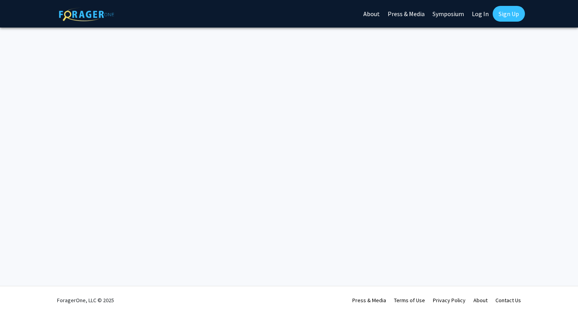  Describe the element at coordinates (369, 300) in the screenshot. I see `a: Press & Media` at that location.